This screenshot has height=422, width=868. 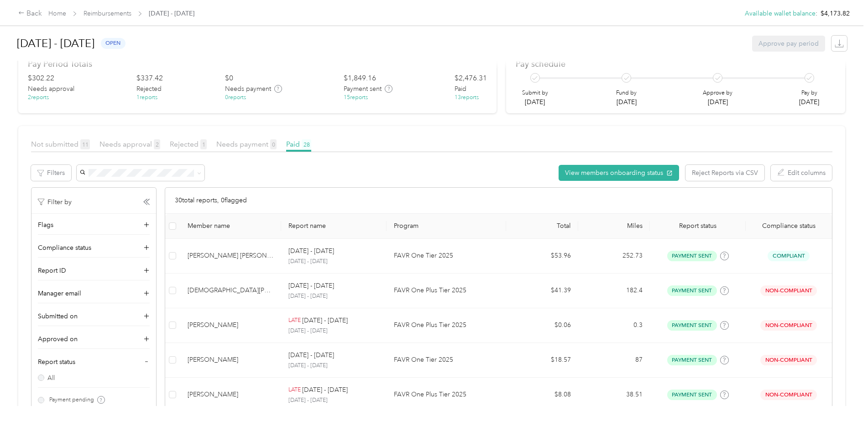 I want to click on label: All, so click(x=94, y=378).